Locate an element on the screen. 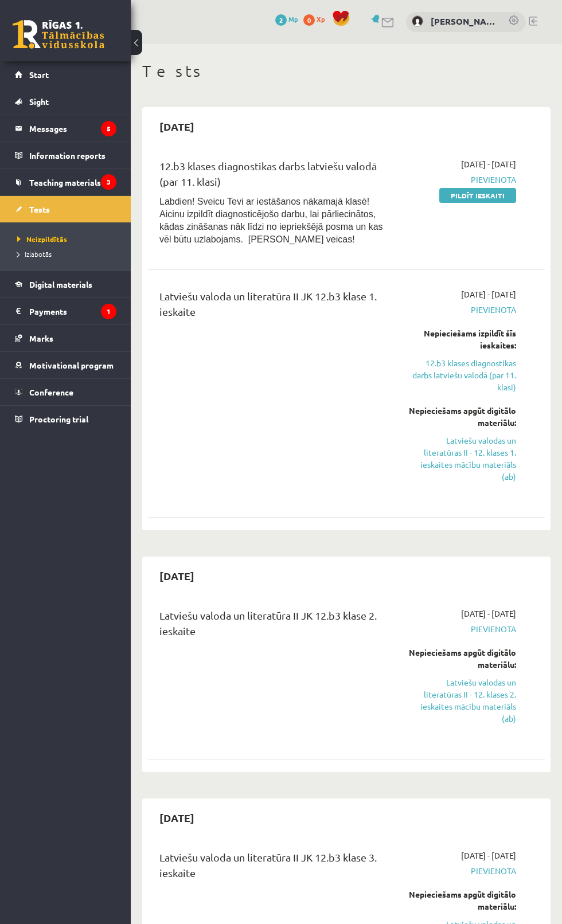 The width and height of the screenshot is (562, 924). a: Motivational program is located at coordinates (65, 365).